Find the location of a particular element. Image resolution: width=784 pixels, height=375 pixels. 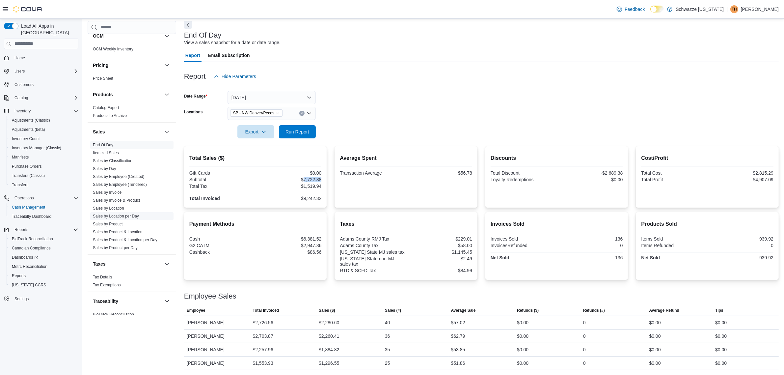

button: Reports is located at coordinates (41, 229).